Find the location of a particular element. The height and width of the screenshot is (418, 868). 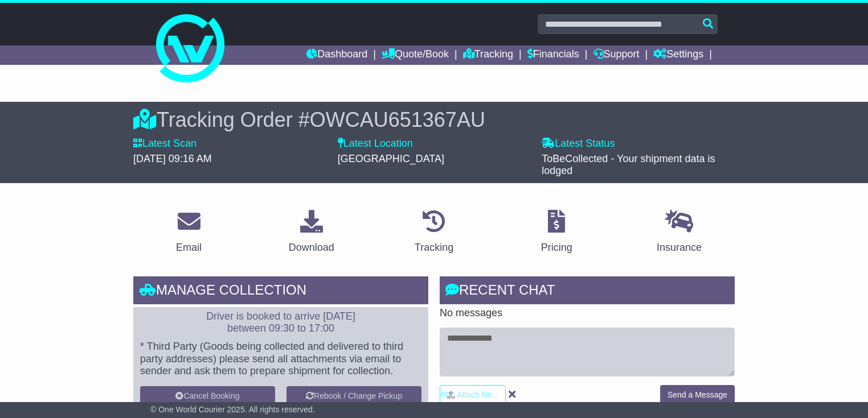

span: OWCAU651367AU is located at coordinates (397, 119).